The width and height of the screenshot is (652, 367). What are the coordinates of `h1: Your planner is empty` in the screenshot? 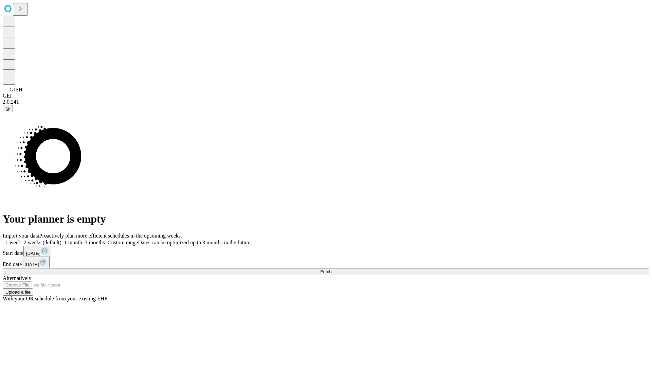 It's located at (326, 219).